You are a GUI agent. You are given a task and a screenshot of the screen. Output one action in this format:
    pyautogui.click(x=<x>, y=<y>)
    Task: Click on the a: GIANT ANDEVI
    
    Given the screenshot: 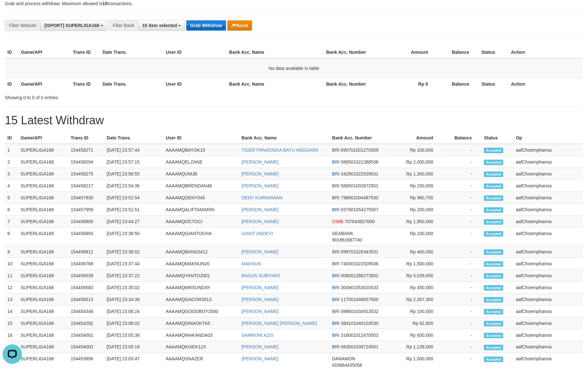 What is the action you would take?
    pyautogui.click(x=257, y=233)
    